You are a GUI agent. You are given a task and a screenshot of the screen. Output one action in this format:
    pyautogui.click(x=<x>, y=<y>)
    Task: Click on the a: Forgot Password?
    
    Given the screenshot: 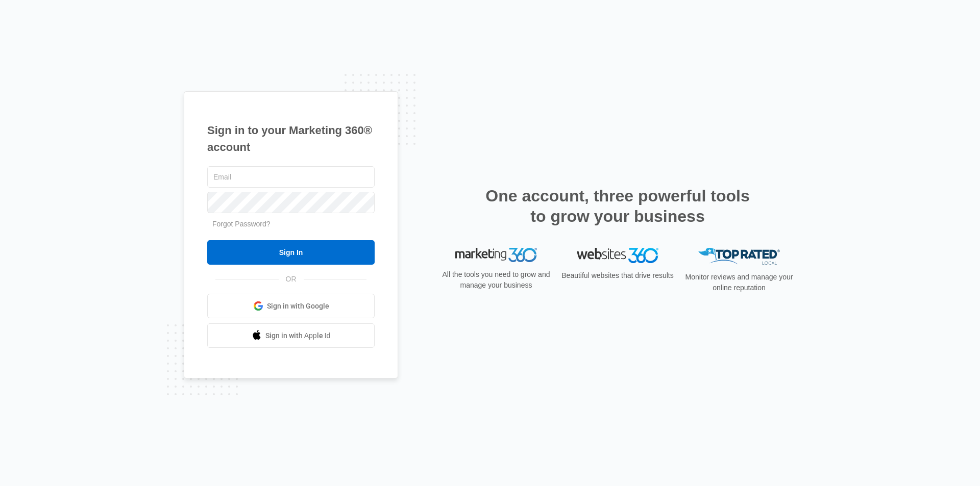 What is the action you would take?
    pyautogui.click(x=242, y=224)
    